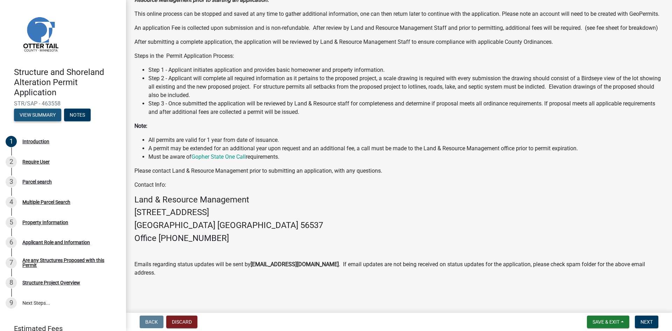  Describe the element at coordinates (406, 70) in the screenshot. I see `li: Step 1 - Applicant initiates application and provides basic homeowner and property information.` at that location.